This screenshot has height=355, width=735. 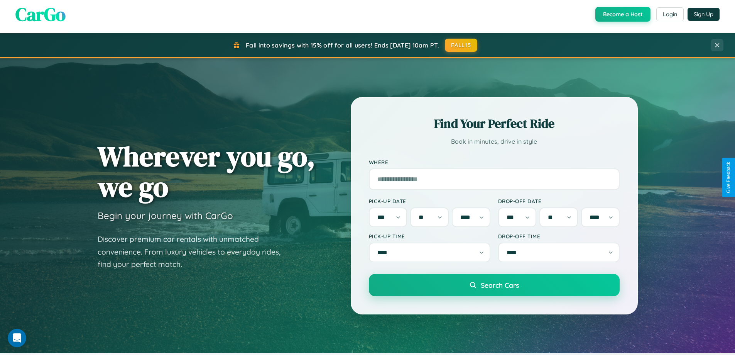 I want to click on button: FALL15, so click(x=461, y=45).